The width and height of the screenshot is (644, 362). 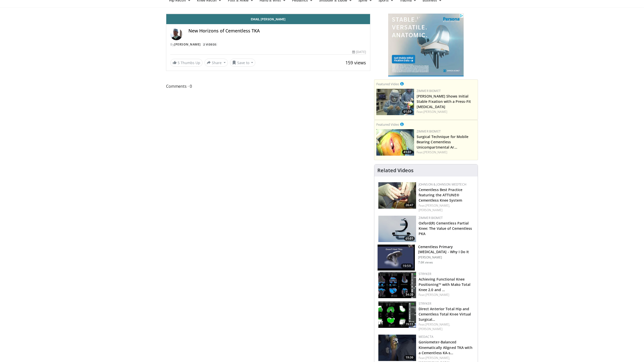 What do you see at coordinates (177, 35) in the screenshot?
I see `img: Avatar` at bounding box center [177, 35].